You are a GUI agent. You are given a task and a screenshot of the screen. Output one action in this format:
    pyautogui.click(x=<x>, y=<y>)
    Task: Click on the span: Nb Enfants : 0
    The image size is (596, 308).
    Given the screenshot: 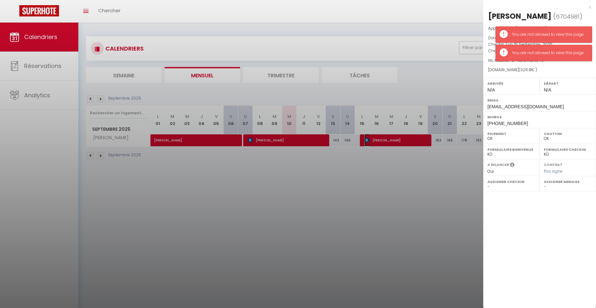 What is the action you would take?
    pyautogui.click(x=531, y=60)
    